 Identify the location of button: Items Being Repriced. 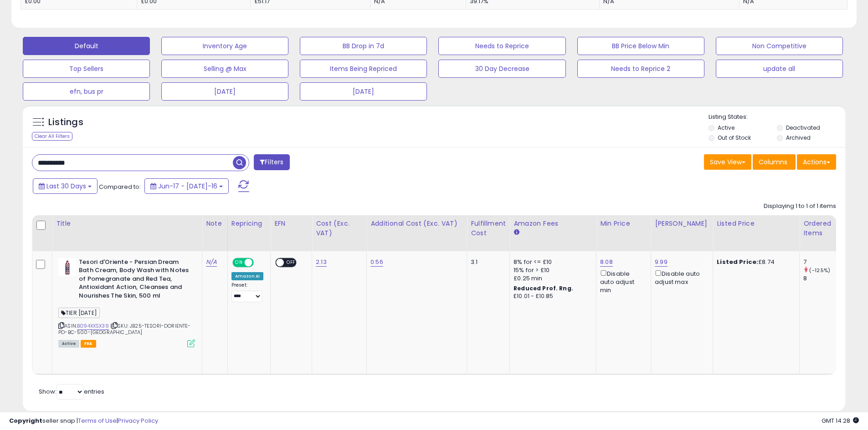
(363, 69).